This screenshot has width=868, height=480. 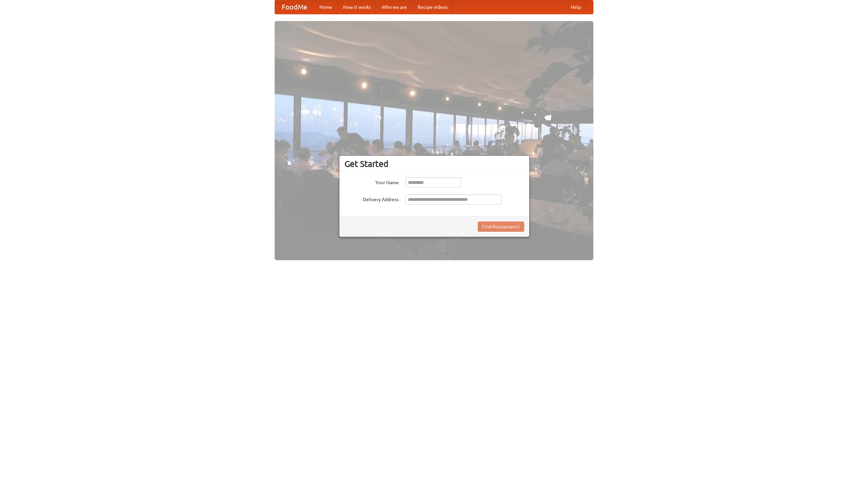 What do you see at coordinates (371, 181) in the screenshot?
I see `label: Your Name` at bounding box center [371, 181].